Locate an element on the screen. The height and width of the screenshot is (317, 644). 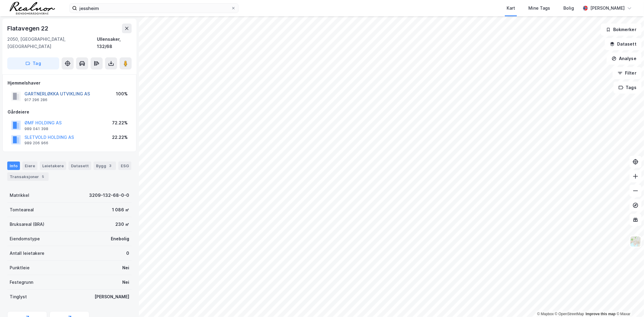
a: OpenStreetMap is located at coordinates (569, 314).